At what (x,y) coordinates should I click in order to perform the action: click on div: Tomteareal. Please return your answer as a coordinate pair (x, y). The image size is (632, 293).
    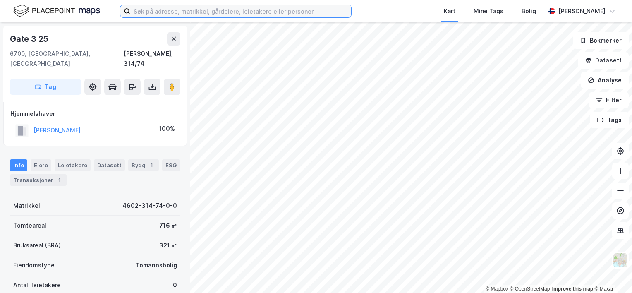
    Looking at the image, I should click on (30, 226).